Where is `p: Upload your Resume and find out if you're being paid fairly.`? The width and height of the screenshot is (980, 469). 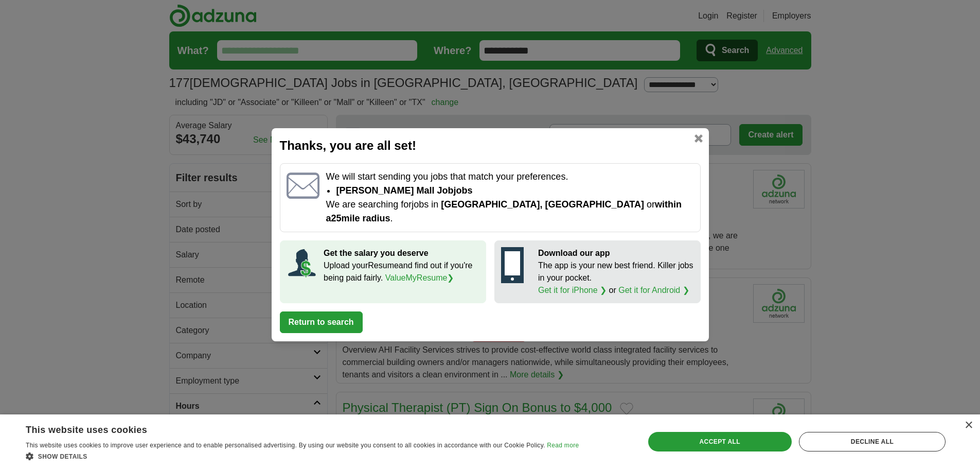 p: Upload your Resume and find out if you're being paid fairly. is located at coordinates (402, 272).